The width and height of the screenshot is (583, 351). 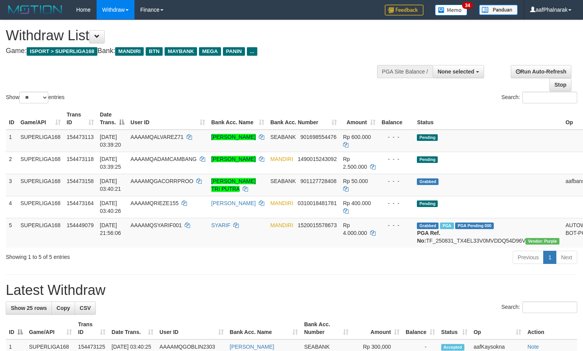 I want to click on span: MEGA, so click(x=210, y=51).